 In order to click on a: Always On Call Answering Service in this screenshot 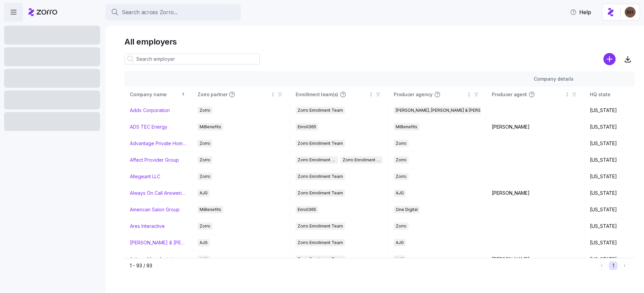, I will do `click(158, 194)`.